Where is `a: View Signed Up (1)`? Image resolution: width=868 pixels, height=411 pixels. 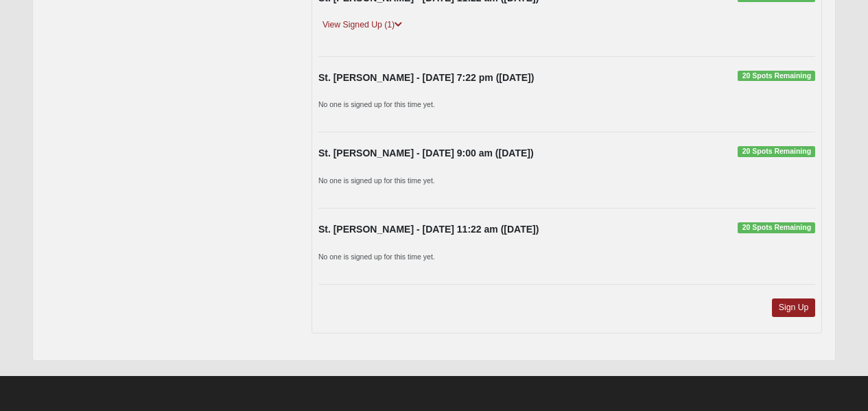
a: View Signed Up (1) is located at coordinates (362, 24).